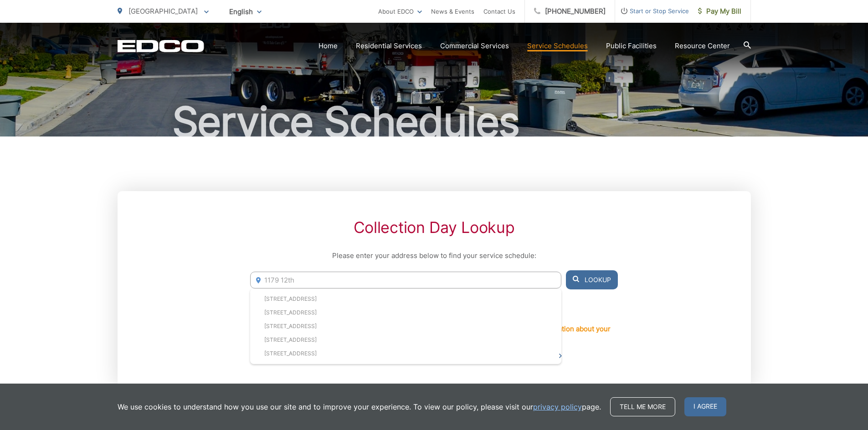 Image resolution: width=868 pixels, height=430 pixels. What do you see at coordinates (499, 12) in the screenshot?
I see `a: Contact Us` at bounding box center [499, 12].